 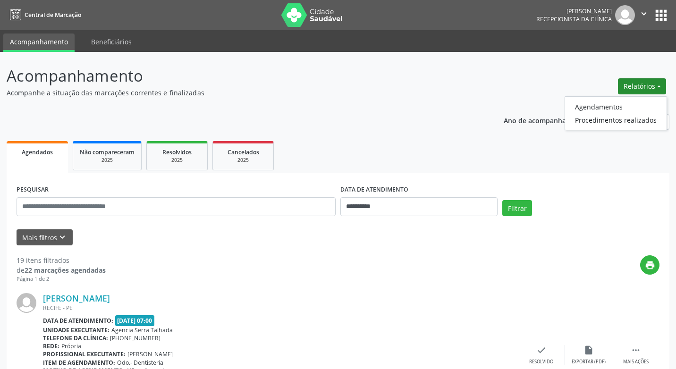 What do you see at coordinates (53, 15) in the screenshot?
I see `span: Central de Marcação` at bounding box center [53, 15].